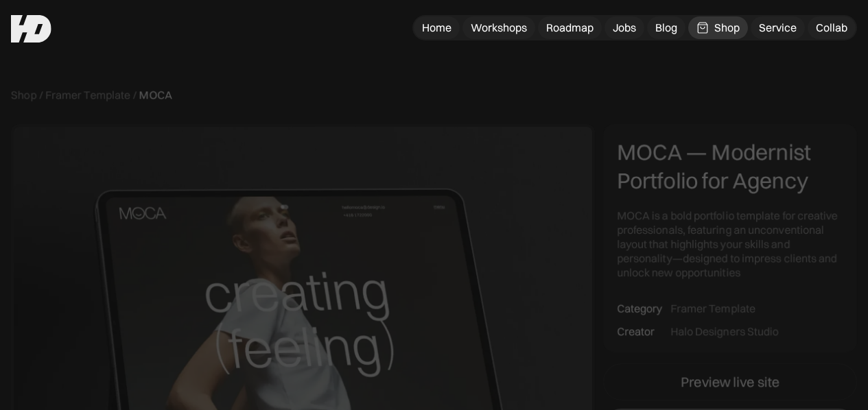 The width and height of the screenshot is (868, 410). What do you see at coordinates (730, 382) in the screenshot?
I see `div: Preview live site` at bounding box center [730, 382].